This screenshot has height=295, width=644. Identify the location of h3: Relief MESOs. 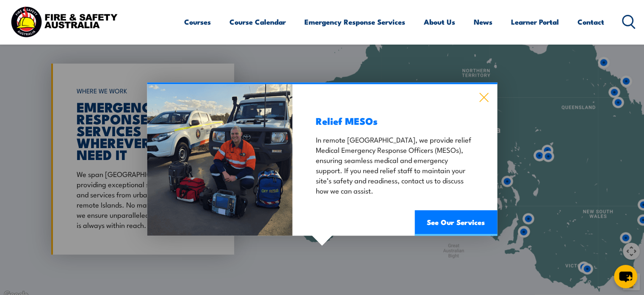
(395, 121).